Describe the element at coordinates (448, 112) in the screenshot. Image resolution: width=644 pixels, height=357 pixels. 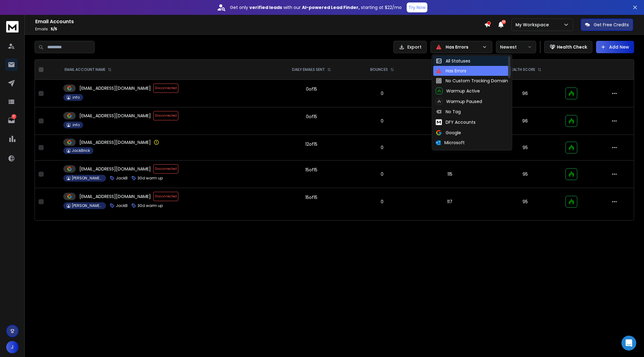
I see `div: No Tag` at that location.